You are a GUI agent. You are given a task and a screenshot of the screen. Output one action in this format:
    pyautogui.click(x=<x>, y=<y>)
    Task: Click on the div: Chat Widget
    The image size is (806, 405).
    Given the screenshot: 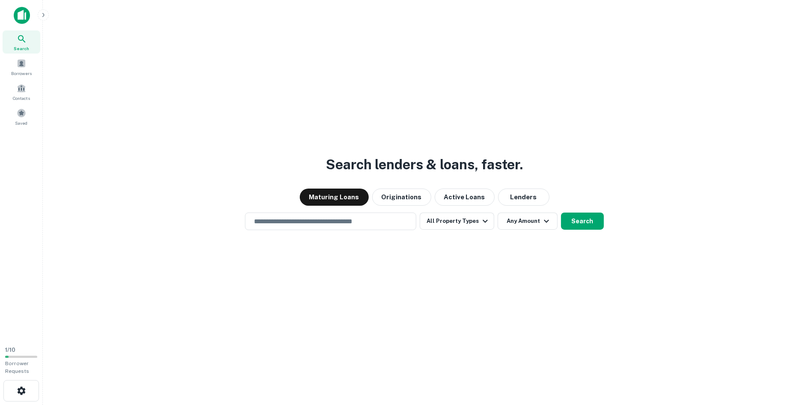 What is the action you would take?
    pyautogui.click(x=784, y=357)
    